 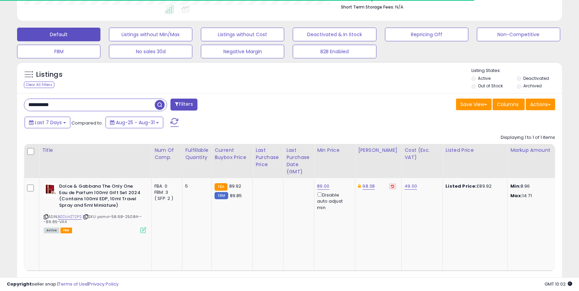 What do you see at coordinates (335, 52) in the screenshot?
I see `button: B2B Enabled` at bounding box center [335, 52].